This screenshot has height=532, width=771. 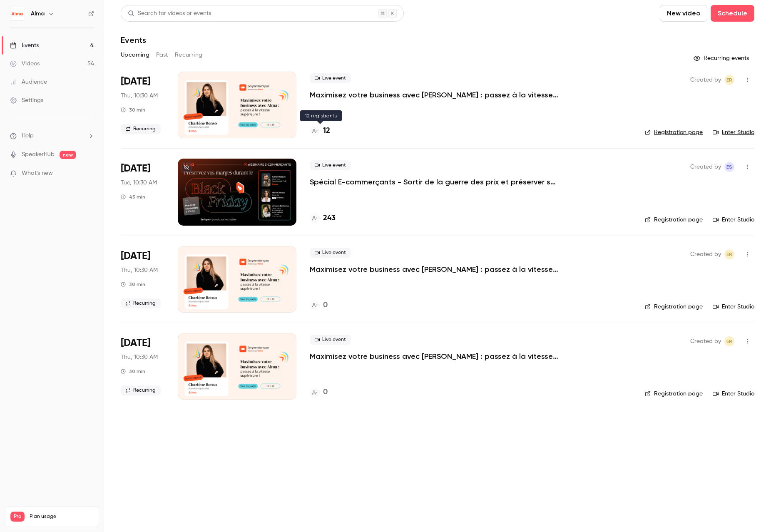 What do you see at coordinates (319, 131) in the screenshot?
I see `a: 12` at bounding box center [319, 131].